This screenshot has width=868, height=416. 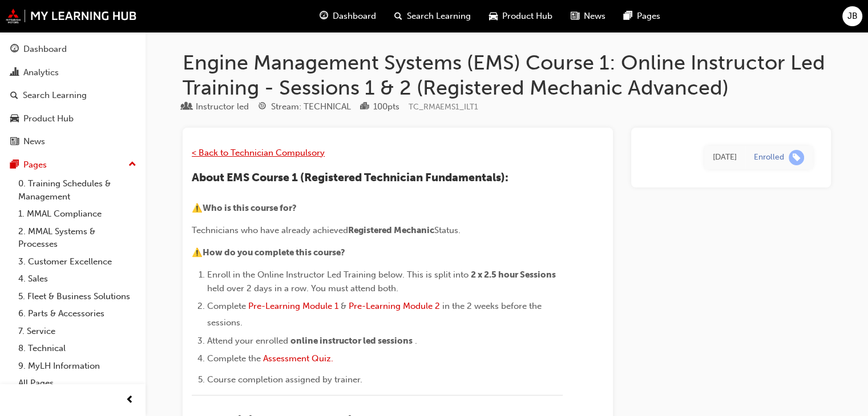 I want to click on a: All Pages, so click(x=77, y=383).